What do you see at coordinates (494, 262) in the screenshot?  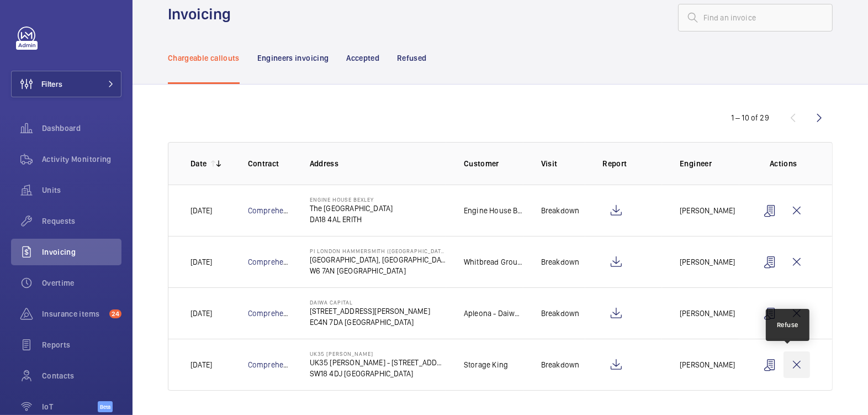 I see `p: Whitbread Group PLC` at bounding box center [494, 262].